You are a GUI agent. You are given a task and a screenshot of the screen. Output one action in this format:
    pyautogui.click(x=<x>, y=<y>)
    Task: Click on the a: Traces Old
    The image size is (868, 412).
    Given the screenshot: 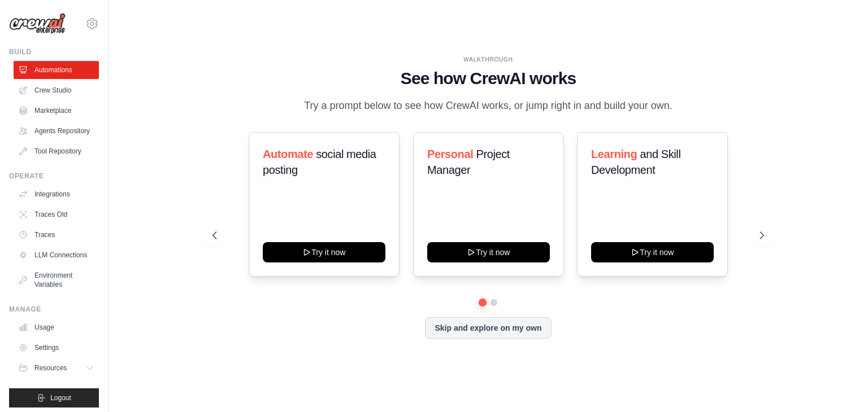 What is the action you would take?
    pyautogui.click(x=56, y=214)
    